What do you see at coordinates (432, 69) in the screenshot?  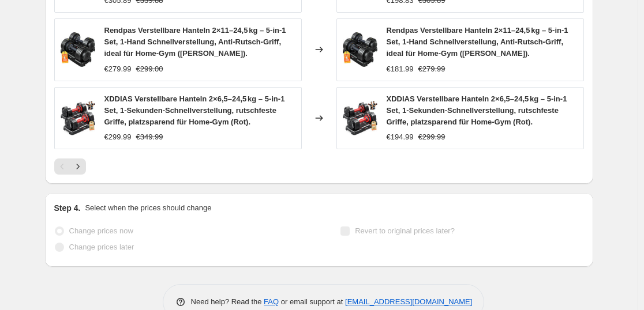 I see `strike: €279.99` at bounding box center [432, 69].